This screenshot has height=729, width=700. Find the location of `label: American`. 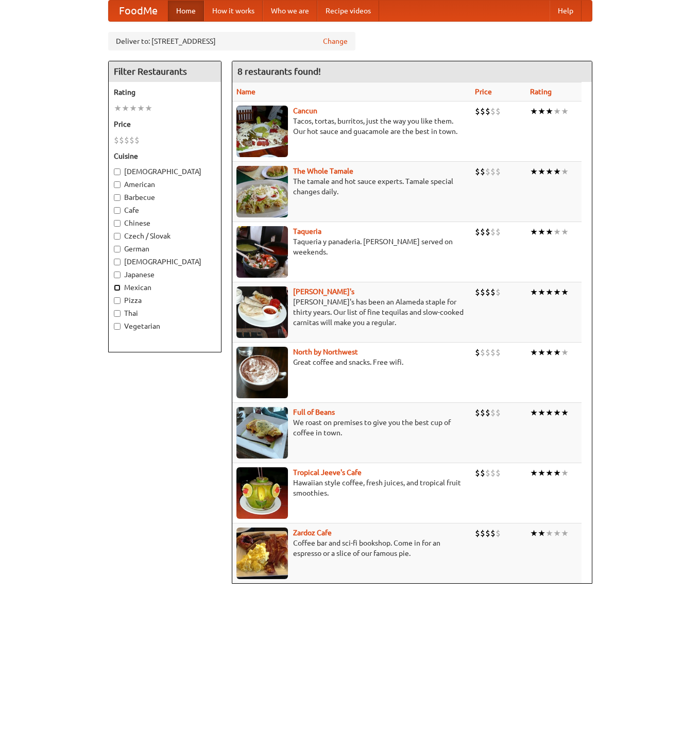

label: American is located at coordinates (165, 184).